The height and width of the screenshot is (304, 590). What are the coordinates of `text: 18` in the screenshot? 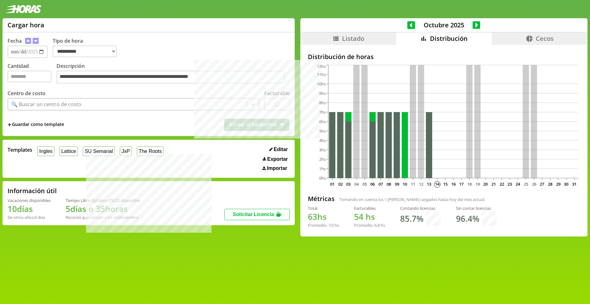 It's located at (469, 184).